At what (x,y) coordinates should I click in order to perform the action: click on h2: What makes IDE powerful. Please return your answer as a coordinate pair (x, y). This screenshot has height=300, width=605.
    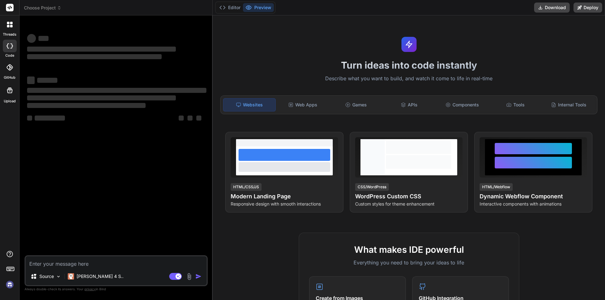
    Looking at the image, I should click on (409, 250).